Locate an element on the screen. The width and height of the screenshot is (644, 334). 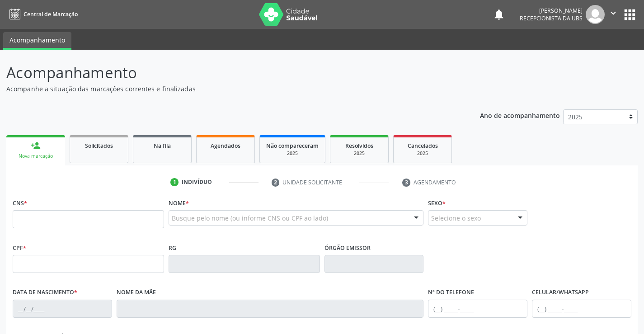
span: Não compareceram is located at coordinates (292, 146).